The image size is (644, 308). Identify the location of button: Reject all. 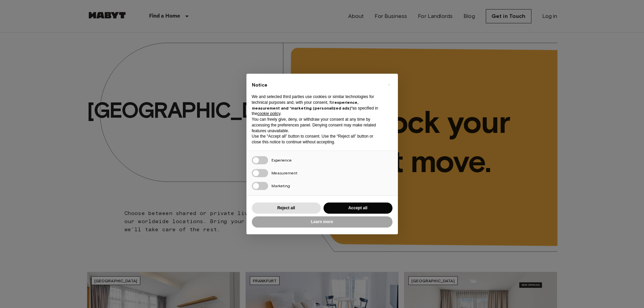
(287, 208).